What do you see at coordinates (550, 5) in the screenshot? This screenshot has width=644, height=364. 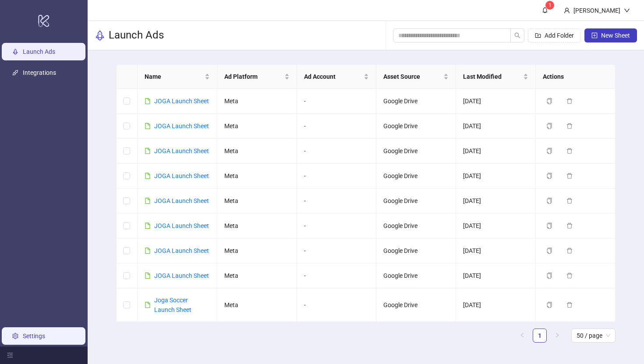 I see `span: 1` at bounding box center [550, 5].